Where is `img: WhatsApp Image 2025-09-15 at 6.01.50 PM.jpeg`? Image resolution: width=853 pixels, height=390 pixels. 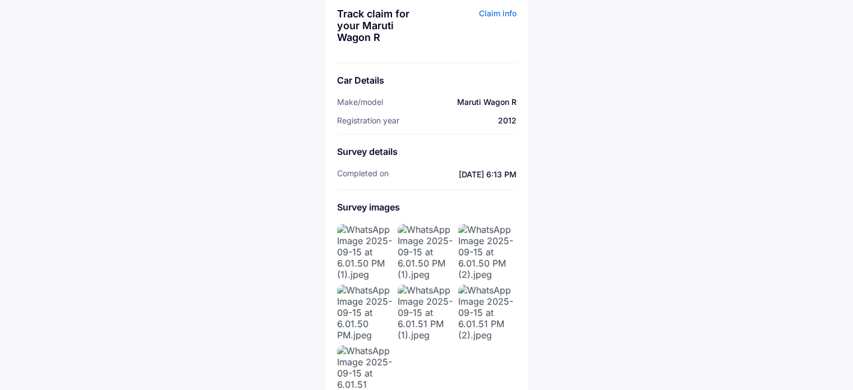 img: WhatsApp Image 2025-09-15 at 6.01.50 PM.jpeg is located at coordinates (365, 313).